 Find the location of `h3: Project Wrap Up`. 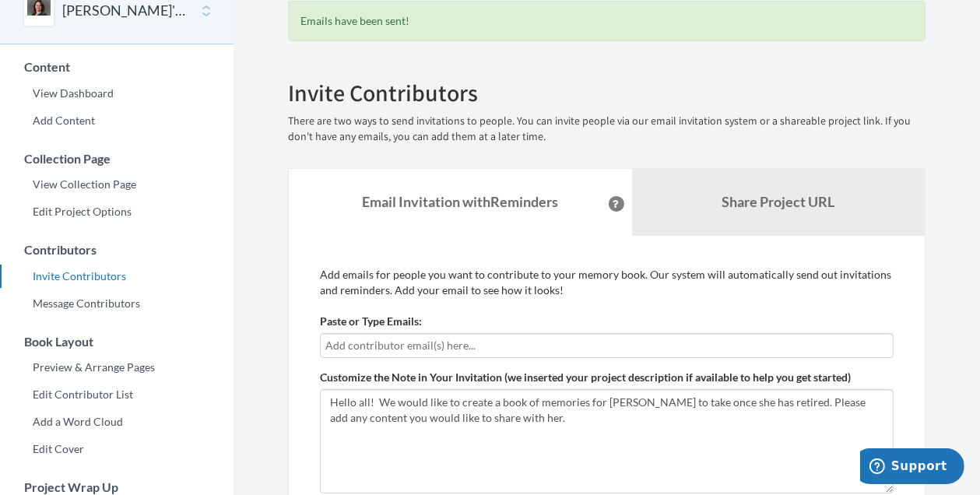

h3: Project Wrap Up is located at coordinates (117, 488).